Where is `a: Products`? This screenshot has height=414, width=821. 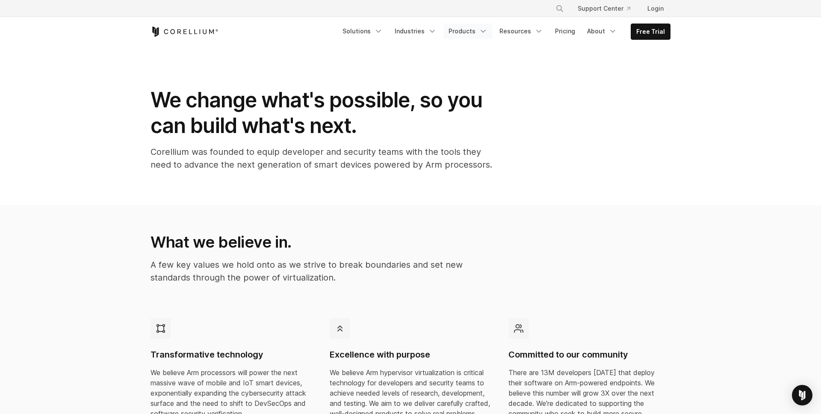
a: Products is located at coordinates (468, 31).